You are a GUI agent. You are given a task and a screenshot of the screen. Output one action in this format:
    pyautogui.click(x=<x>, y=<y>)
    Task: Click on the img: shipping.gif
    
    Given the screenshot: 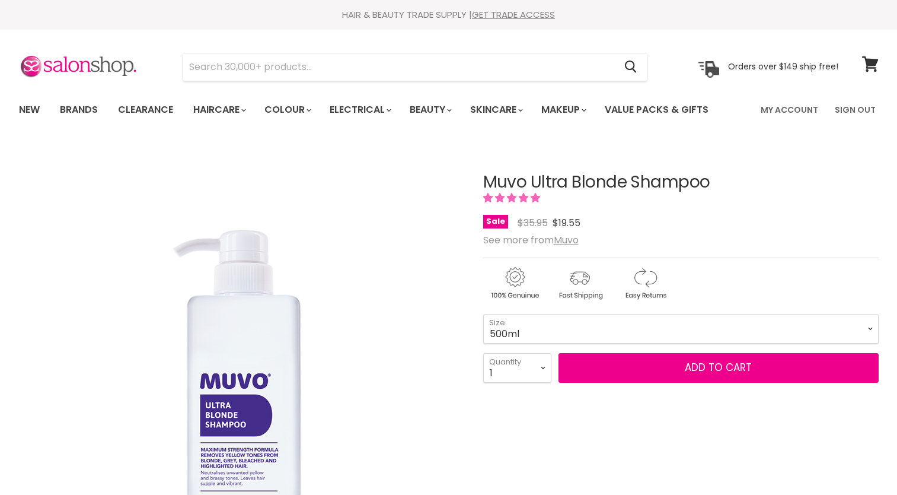 What is the action you would take?
    pyautogui.click(x=580, y=283)
    